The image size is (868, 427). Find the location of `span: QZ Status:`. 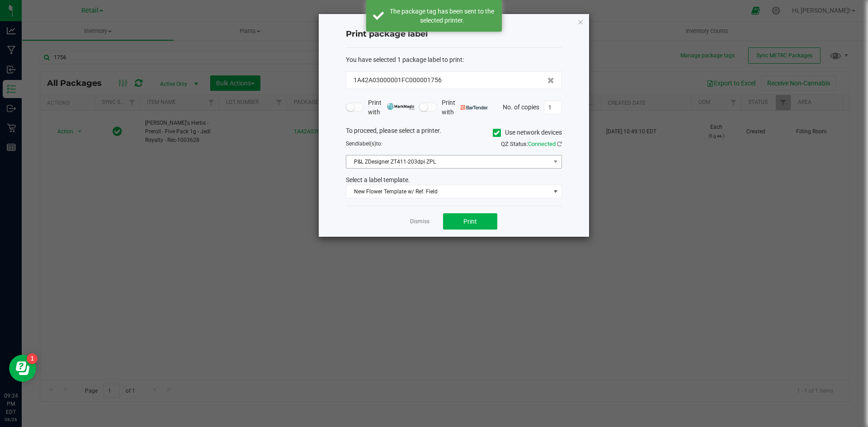

span: QZ Status: is located at coordinates (532, 144).